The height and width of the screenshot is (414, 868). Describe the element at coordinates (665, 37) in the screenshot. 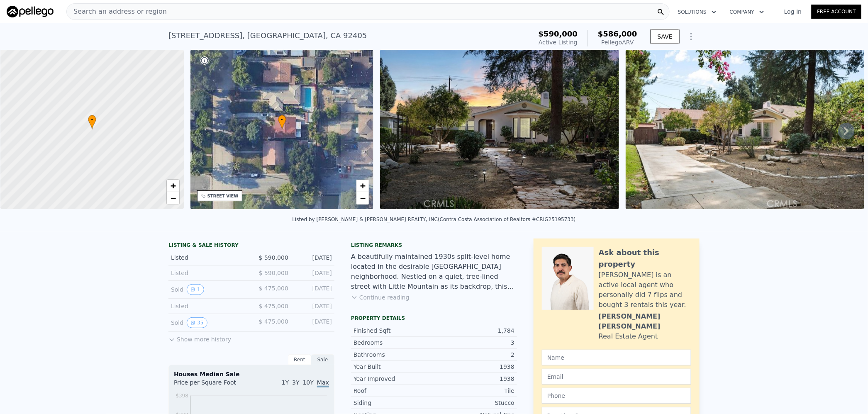

I see `button: SAVE` at that location.